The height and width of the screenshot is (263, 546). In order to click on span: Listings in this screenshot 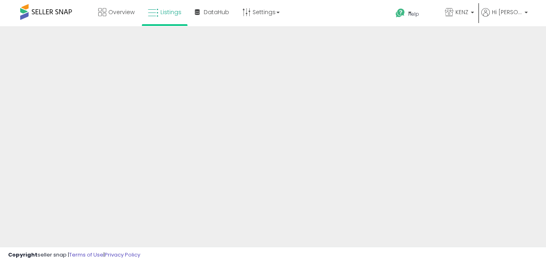, I will do `click(171, 12)`.